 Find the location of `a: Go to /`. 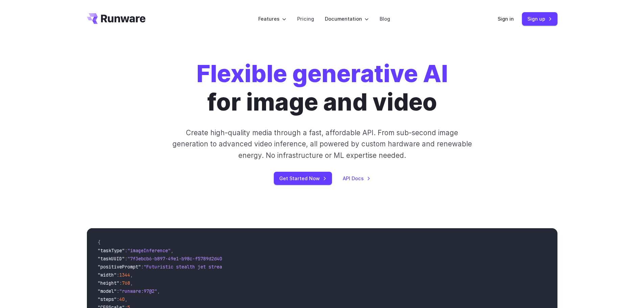

a: Go to / is located at coordinates (116, 18).